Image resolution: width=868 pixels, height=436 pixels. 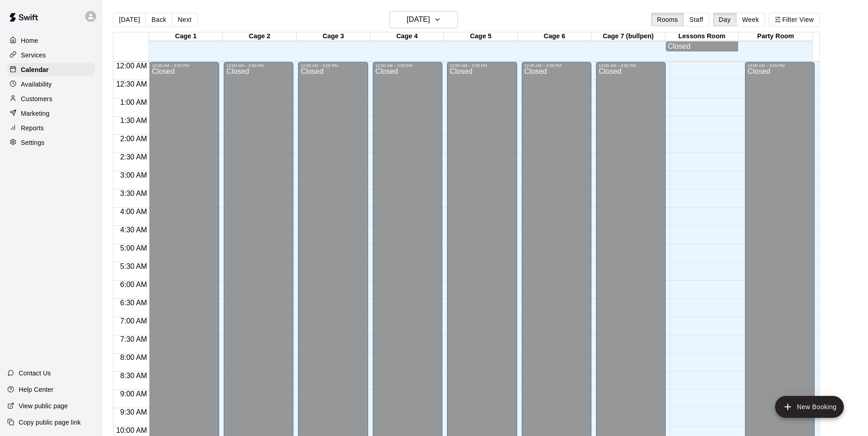 What do you see at coordinates (702, 47) in the screenshot?
I see `div: Closed` at bounding box center [702, 47].